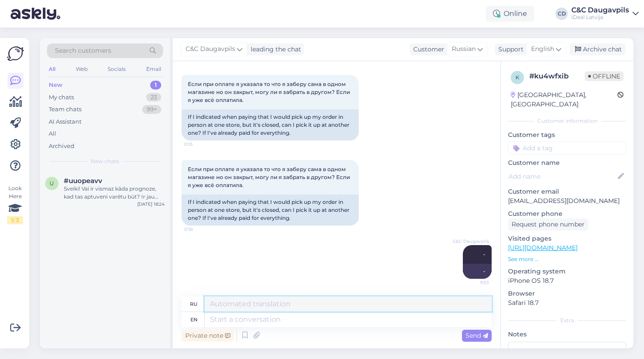  Describe the element at coordinates (194, 319) in the screenshot. I see `div: en` at that location.